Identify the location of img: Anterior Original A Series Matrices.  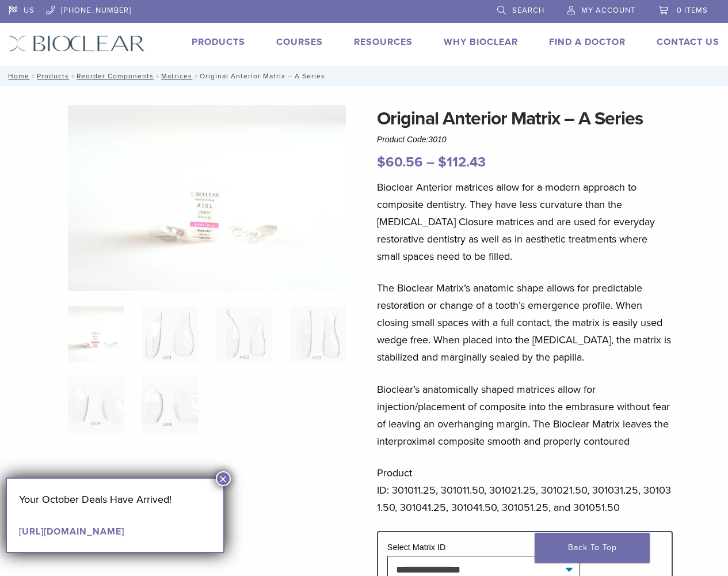
(207, 198).